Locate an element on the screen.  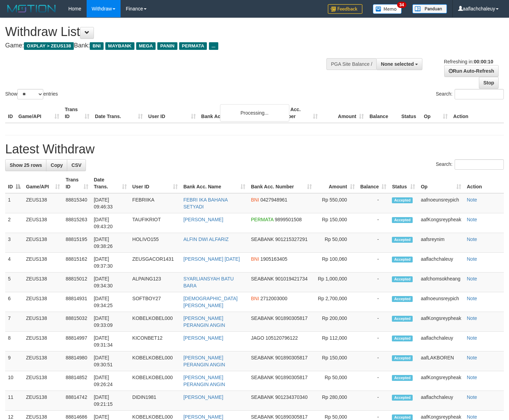
td: 88815263 is located at coordinates (77, 223).